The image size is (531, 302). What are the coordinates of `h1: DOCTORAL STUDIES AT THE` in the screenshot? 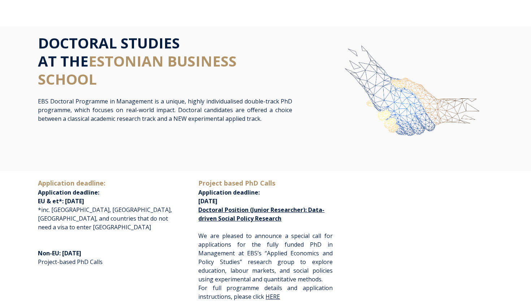 It's located at (165, 61).